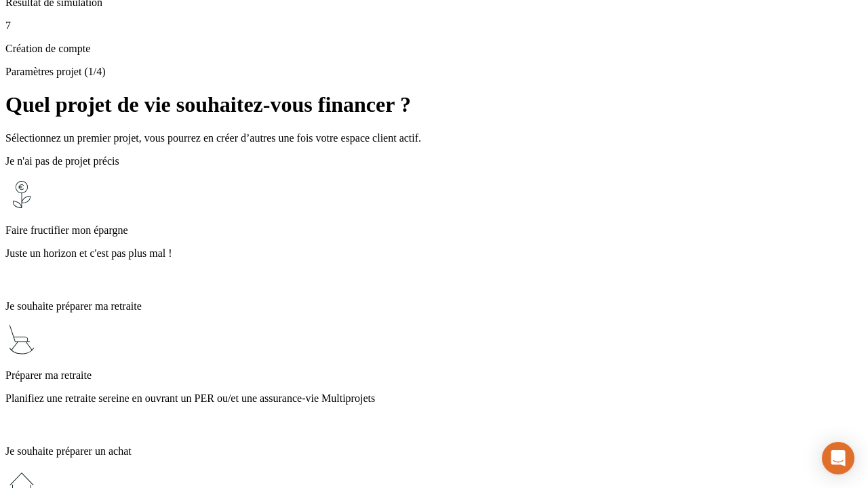  What do you see at coordinates (434, 306) in the screenshot?
I see `p: Je souhaite préparer ma retraite` at bounding box center [434, 306].